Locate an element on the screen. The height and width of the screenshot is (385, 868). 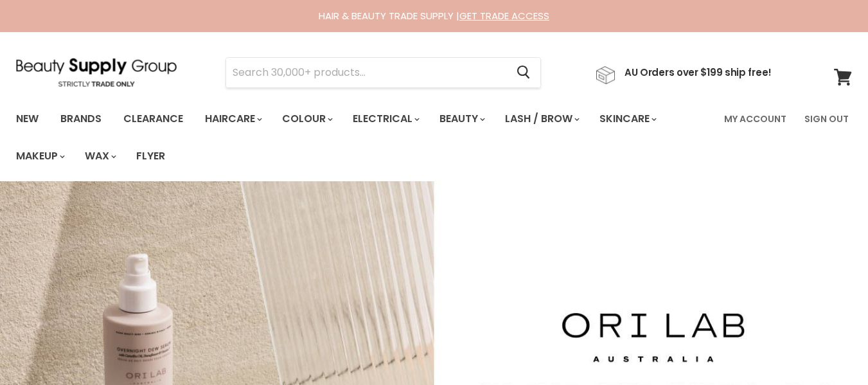
a: My Account is located at coordinates (755, 119).